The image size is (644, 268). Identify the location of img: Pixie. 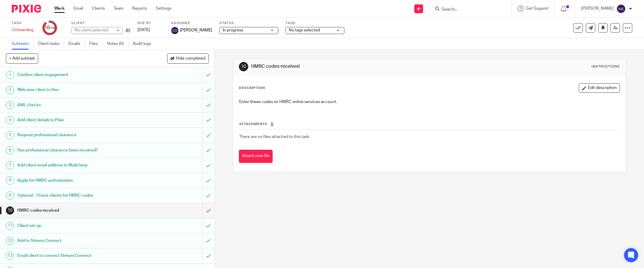
(26, 9).